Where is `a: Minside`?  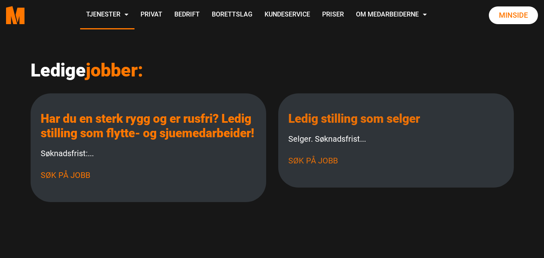
a: Minside is located at coordinates (514, 15).